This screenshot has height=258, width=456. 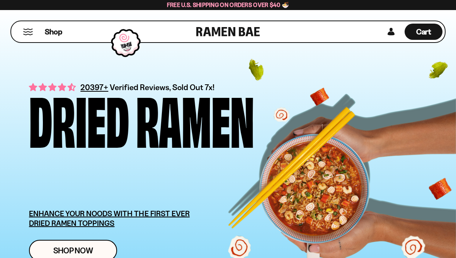 What do you see at coordinates (28, 32) in the screenshot?
I see `button: Mobile Menu Trigger` at bounding box center [28, 32].